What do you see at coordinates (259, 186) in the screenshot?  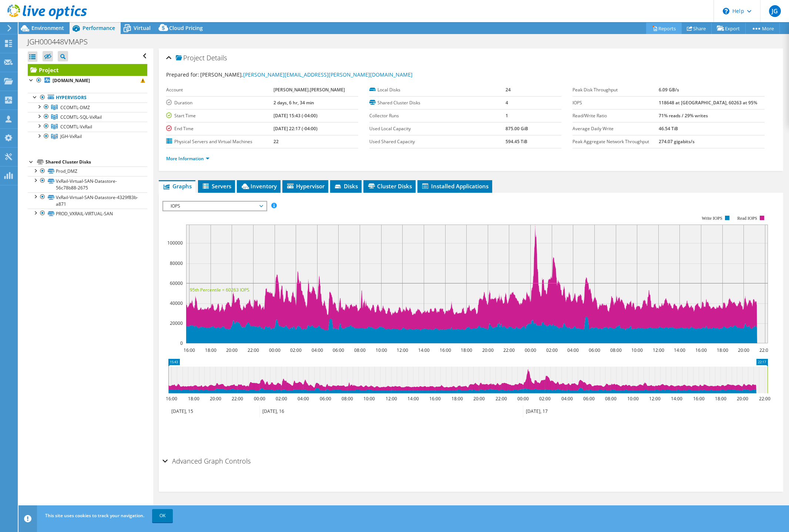 I see `span: Inventory` at bounding box center [259, 186].